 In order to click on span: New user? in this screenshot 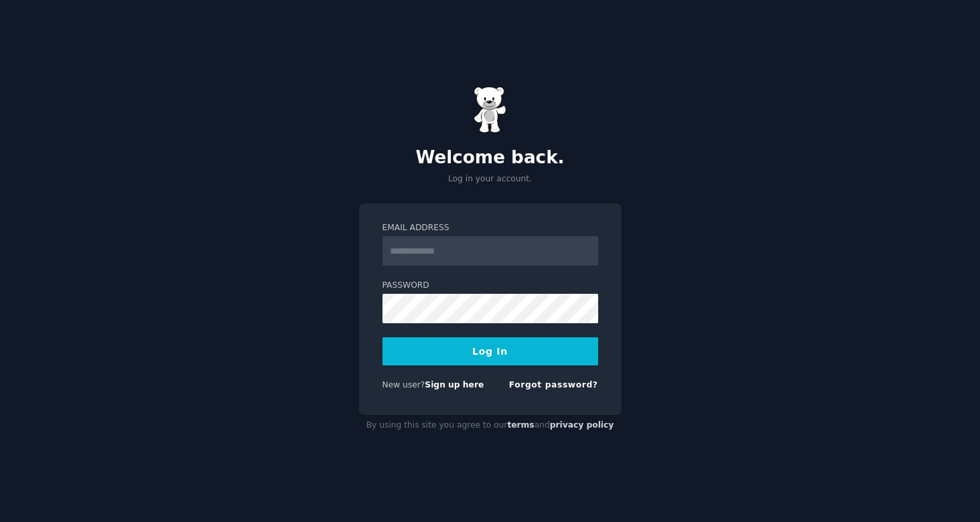, I will do `click(403, 385)`.